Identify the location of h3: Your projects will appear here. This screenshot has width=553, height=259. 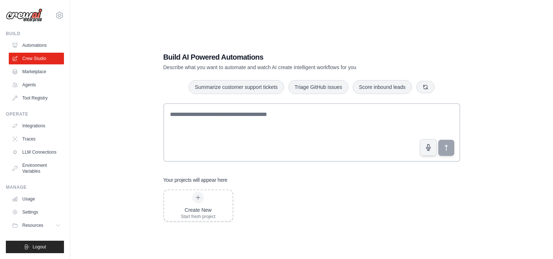
(196, 180).